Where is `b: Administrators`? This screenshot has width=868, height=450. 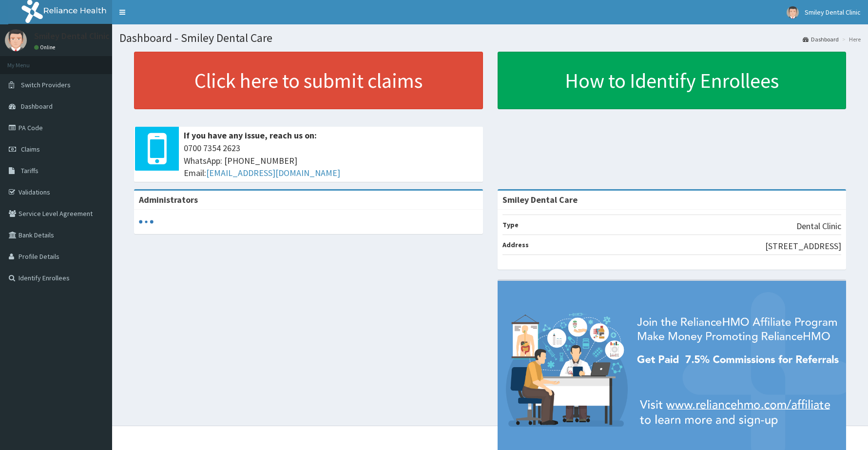 b: Administrators is located at coordinates (168, 199).